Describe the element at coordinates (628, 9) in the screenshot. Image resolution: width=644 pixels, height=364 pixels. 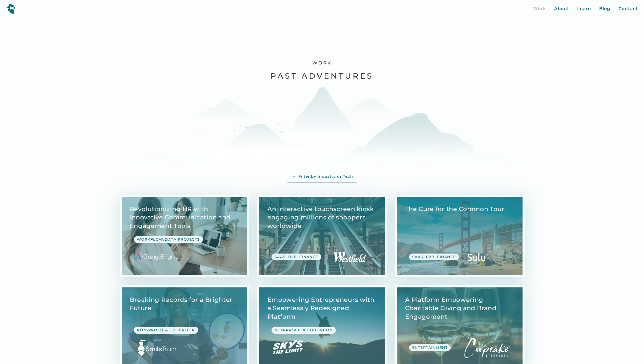
I see `div: Contact` at that location.